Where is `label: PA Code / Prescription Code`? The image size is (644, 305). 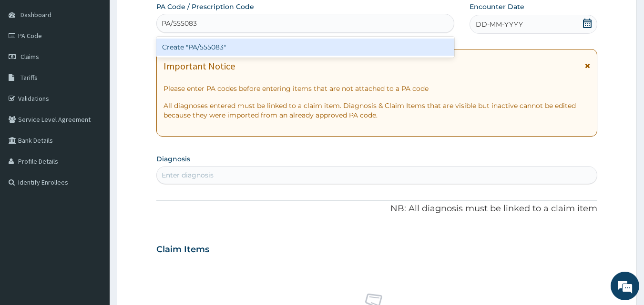 label: PA Code / Prescription Code is located at coordinates (205, 6).